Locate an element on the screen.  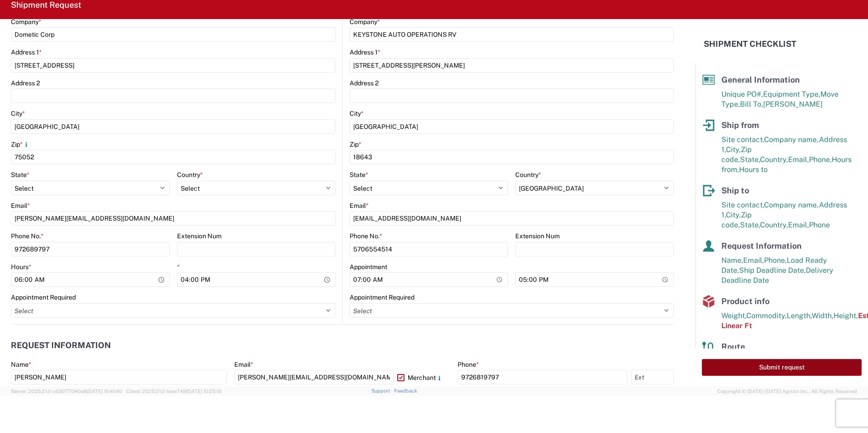
span: Equipment Type, is located at coordinates (792, 94).